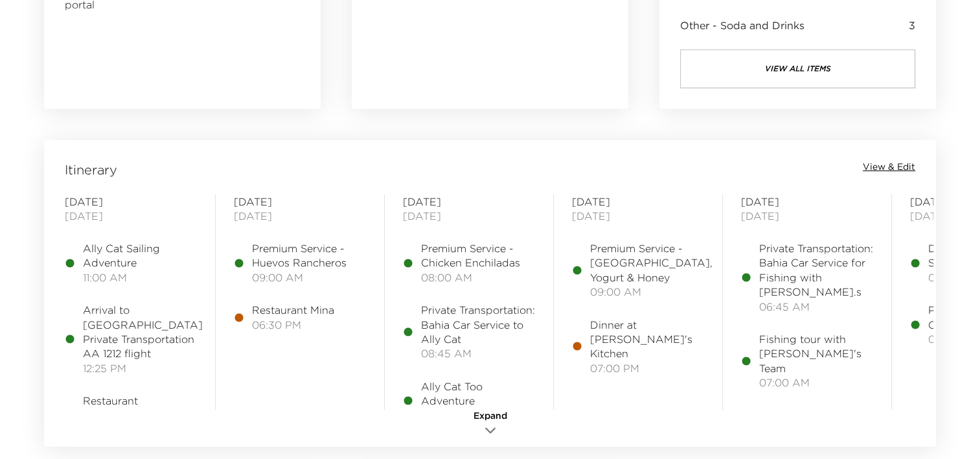 This screenshot has width=980, height=459. Describe the element at coordinates (478, 393) in the screenshot. I see `span: Ally Cat Too Adventure` at that location.